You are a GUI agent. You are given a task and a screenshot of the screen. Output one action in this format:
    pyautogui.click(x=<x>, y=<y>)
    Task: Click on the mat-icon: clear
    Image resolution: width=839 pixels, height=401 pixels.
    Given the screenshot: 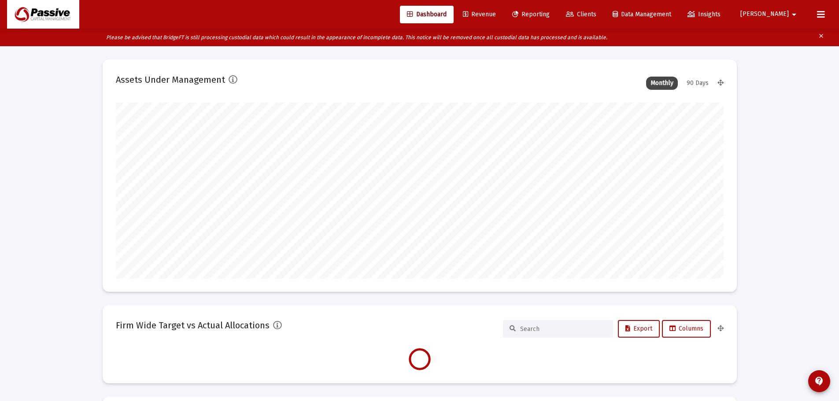 What is the action you would take?
    pyautogui.click(x=821, y=37)
    